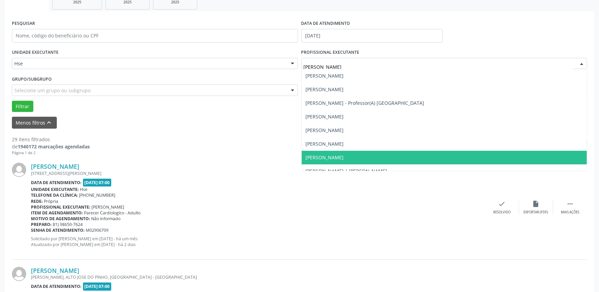 The image size is (599, 292). I want to click on span: Parecer Cardiologico - Adulto, so click(113, 213).